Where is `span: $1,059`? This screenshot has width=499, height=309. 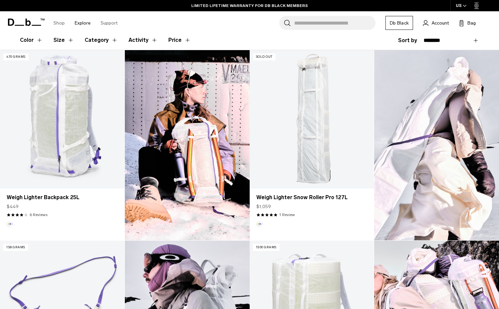 span: $1,059 is located at coordinates (264, 207).